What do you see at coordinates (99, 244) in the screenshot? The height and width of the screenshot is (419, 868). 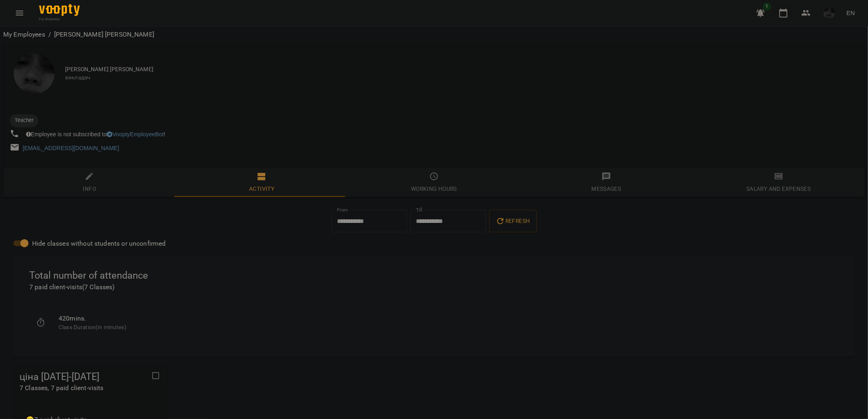 I see `span: Hide classes without students or unconfirmed` at bounding box center [99, 244].